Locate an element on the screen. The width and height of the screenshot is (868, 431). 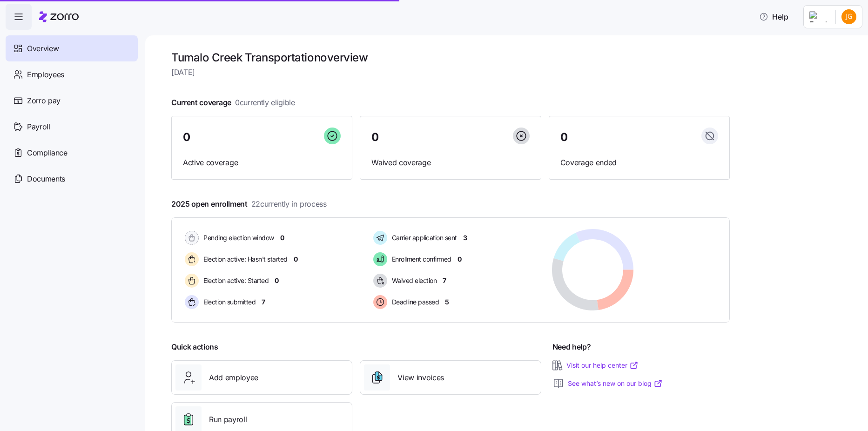
a: Overview is located at coordinates (71, 48).